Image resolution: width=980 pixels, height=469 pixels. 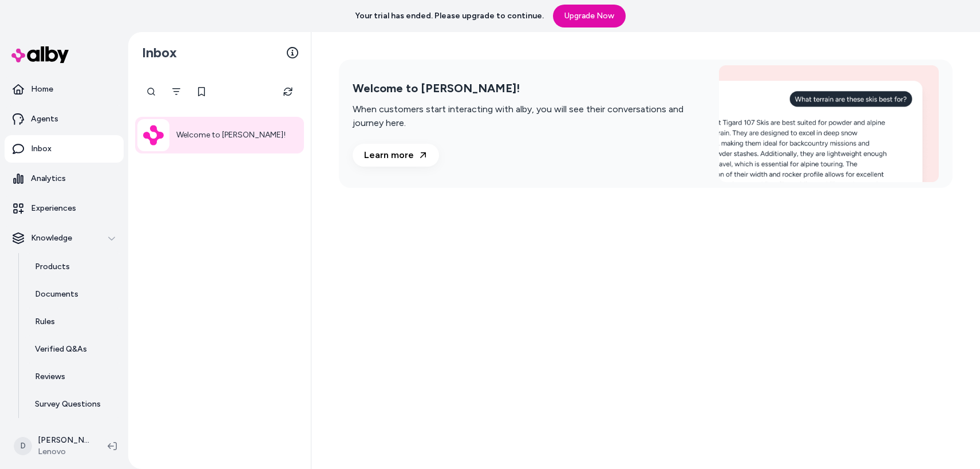 What do you see at coordinates (176, 92) in the screenshot?
I see `button: Filter` at bounding box center [176, 92].